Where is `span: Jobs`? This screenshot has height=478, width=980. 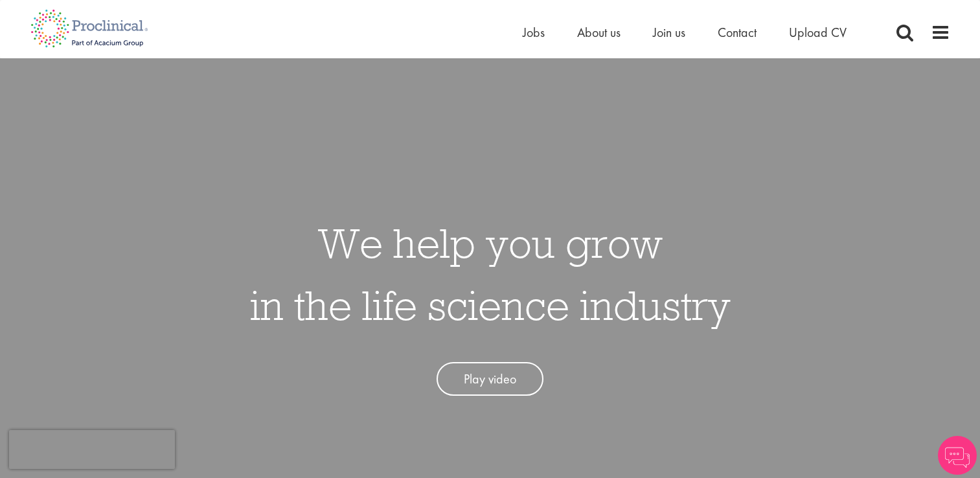 span: Jobs is located at coordinates (534, 32).